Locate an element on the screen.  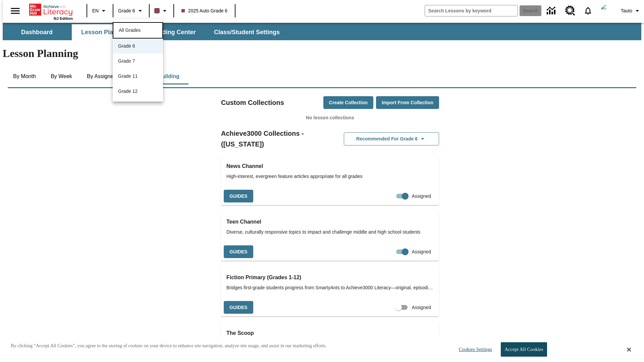
span: Grade 12 is located at coordinates (128, 91).